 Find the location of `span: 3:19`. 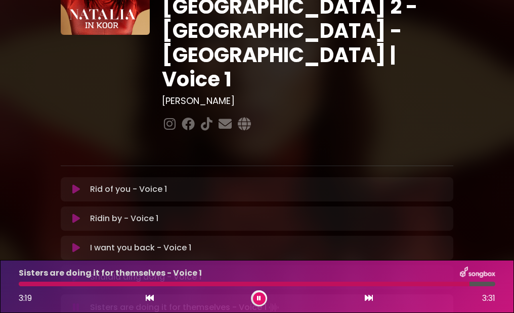

span: 3:19 is located at coordinates (25, 298).